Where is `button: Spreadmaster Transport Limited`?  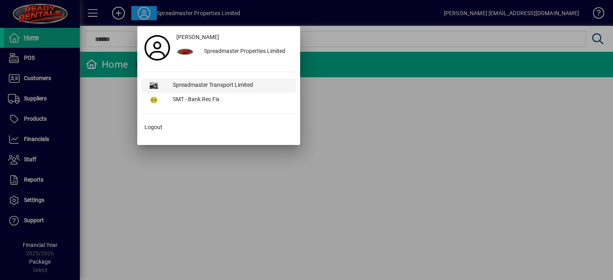
button: Spreadmaster Transport Limited is located at coordinates (219, 86).